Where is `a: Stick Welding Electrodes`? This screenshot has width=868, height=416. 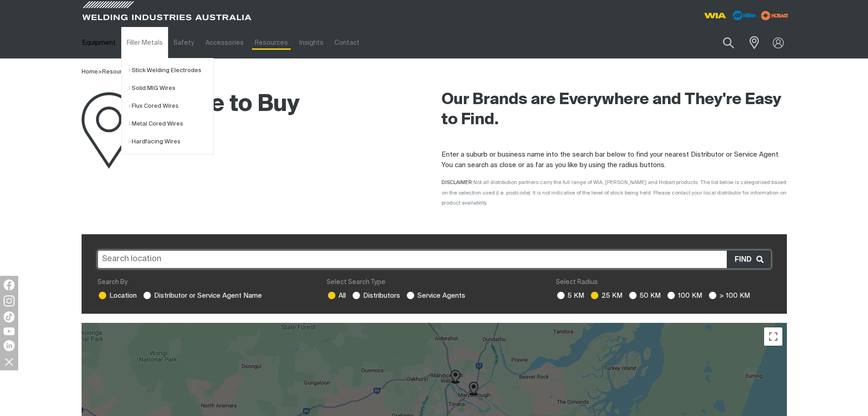 a: Stick Welding Electrodes is located at coordinates (171, 70).